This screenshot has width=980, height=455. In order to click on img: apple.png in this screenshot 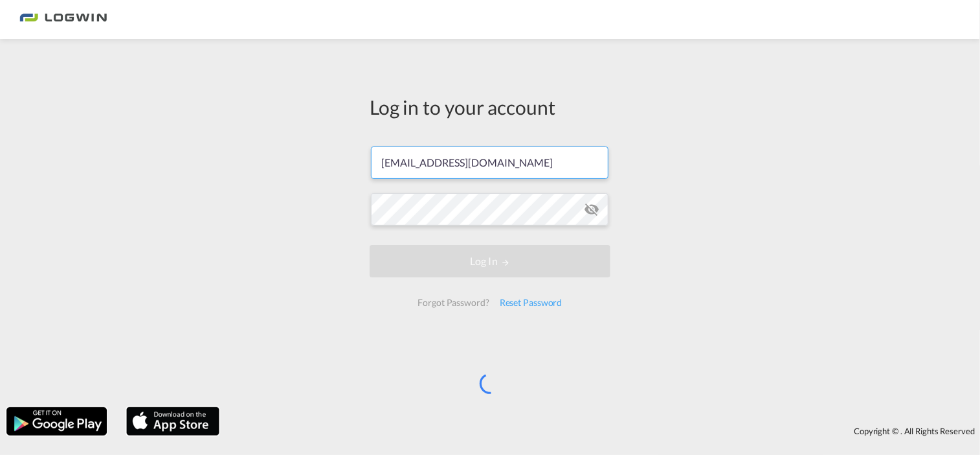, I will do `click(173, 421)`.